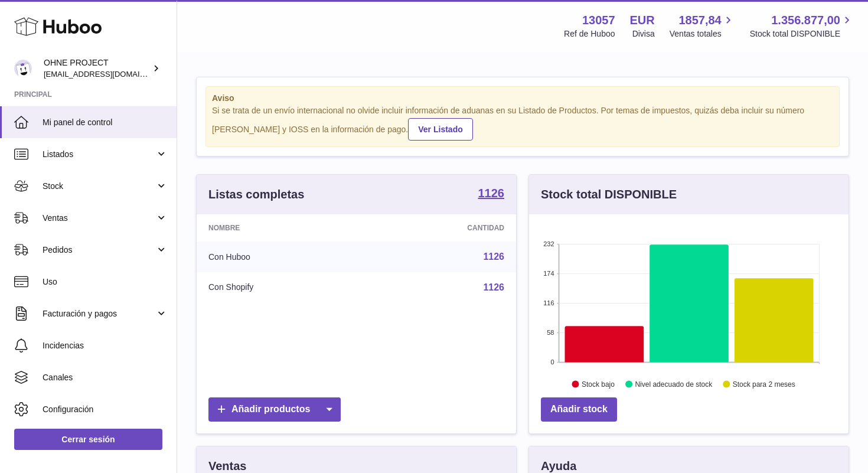  I want to click on a: 1857,84 Ventas totales, so click(702, 26).